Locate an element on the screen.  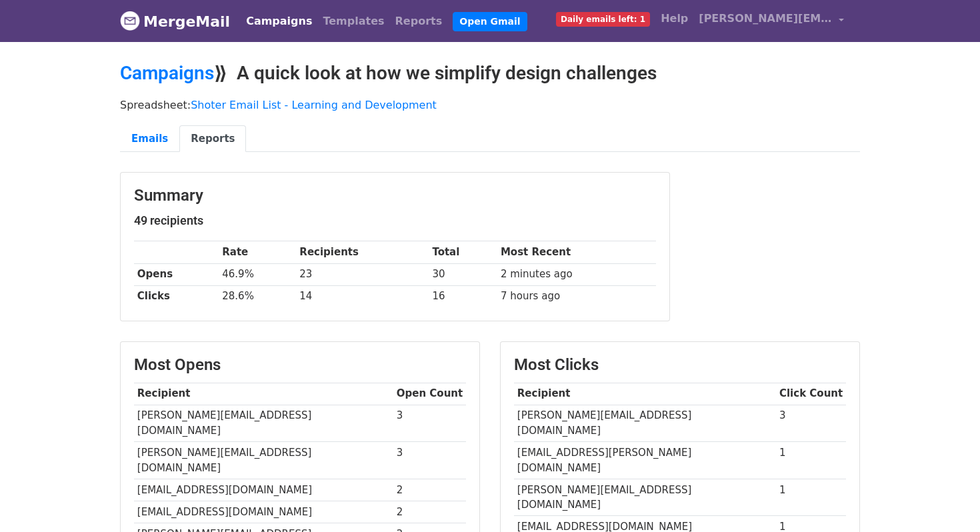
a: Shoter Email List - Learning and Development is located at coordinates (313, 104).